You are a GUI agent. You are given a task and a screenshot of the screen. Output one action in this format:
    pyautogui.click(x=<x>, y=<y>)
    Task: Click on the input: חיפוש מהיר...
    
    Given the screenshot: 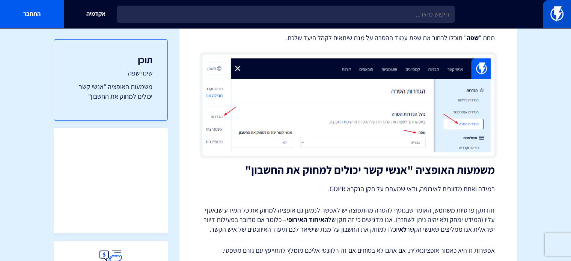 What is the action you would take?
    pyautogui.click(x=286, y=14)
    